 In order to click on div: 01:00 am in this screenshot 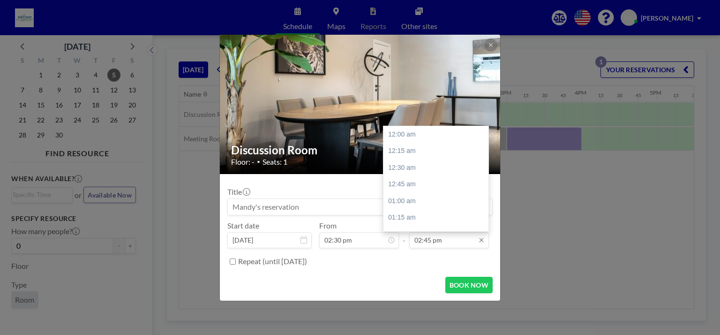, I will do `click(438, 201)`.